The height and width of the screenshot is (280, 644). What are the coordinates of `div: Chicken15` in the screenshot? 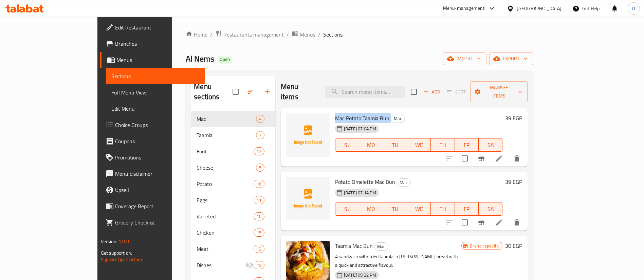 It's located at (233, 233).